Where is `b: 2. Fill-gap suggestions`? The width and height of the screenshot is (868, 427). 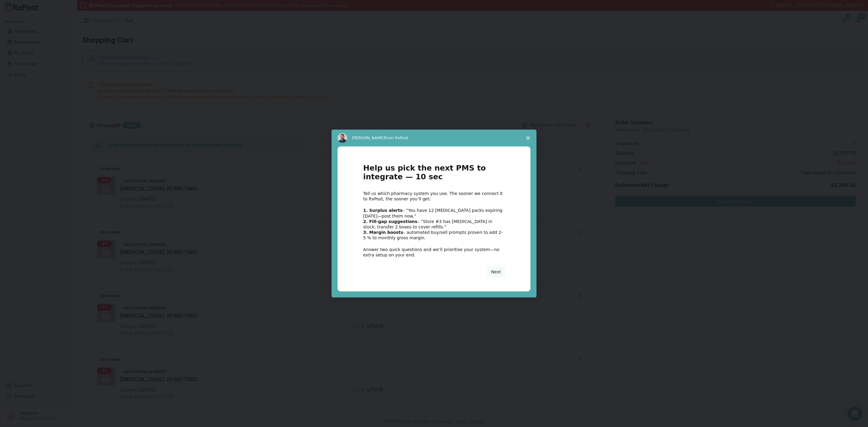
b: 2. Fill-gap suggestions is located at coordinates (391, 222).